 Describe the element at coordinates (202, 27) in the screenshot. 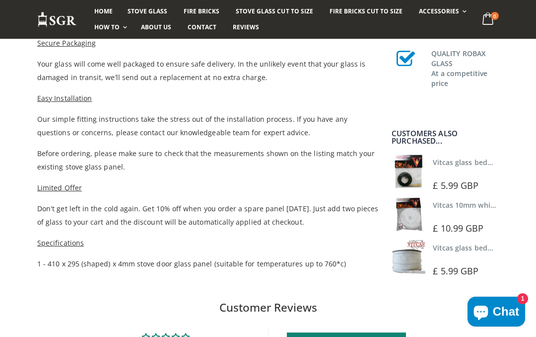

I see `a: Contact` at that location.